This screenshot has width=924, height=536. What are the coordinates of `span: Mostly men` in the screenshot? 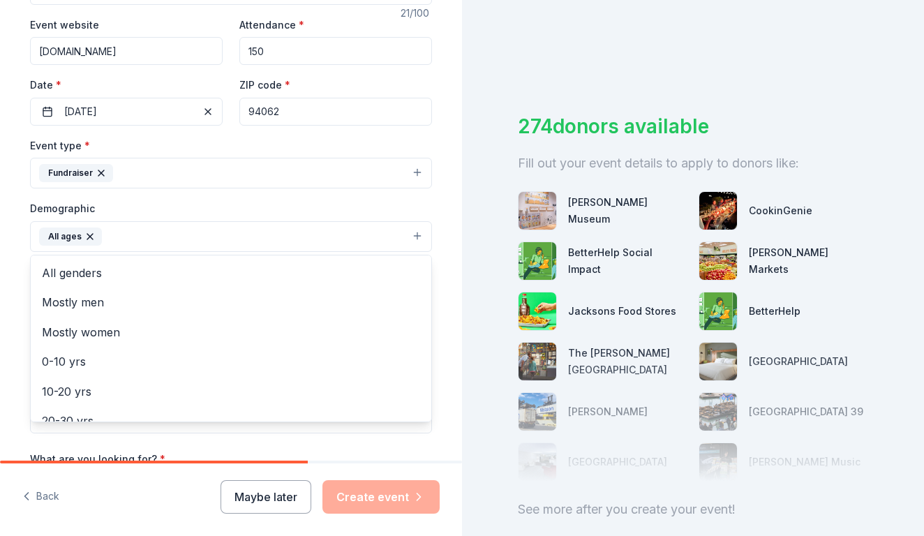 It's located at (231, 302).